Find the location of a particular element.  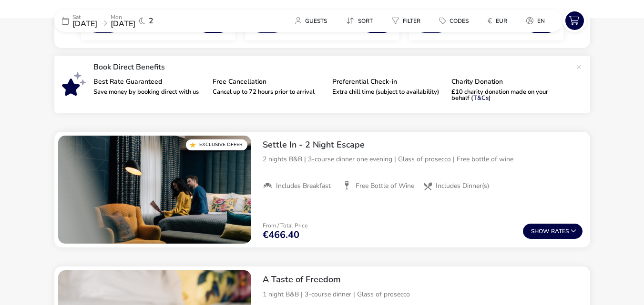

span: en is located at coordinates (541, 21).